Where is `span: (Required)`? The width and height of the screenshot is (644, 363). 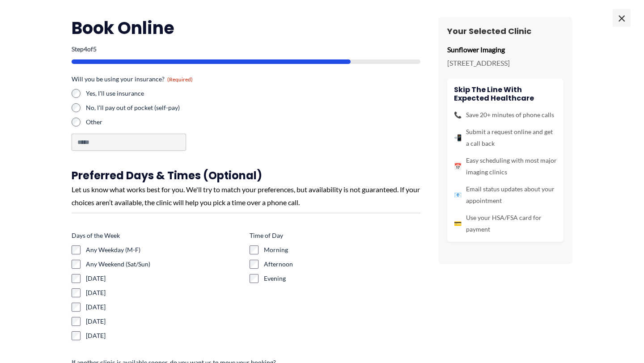
span: (Required) is located at coordinates (180, 79).